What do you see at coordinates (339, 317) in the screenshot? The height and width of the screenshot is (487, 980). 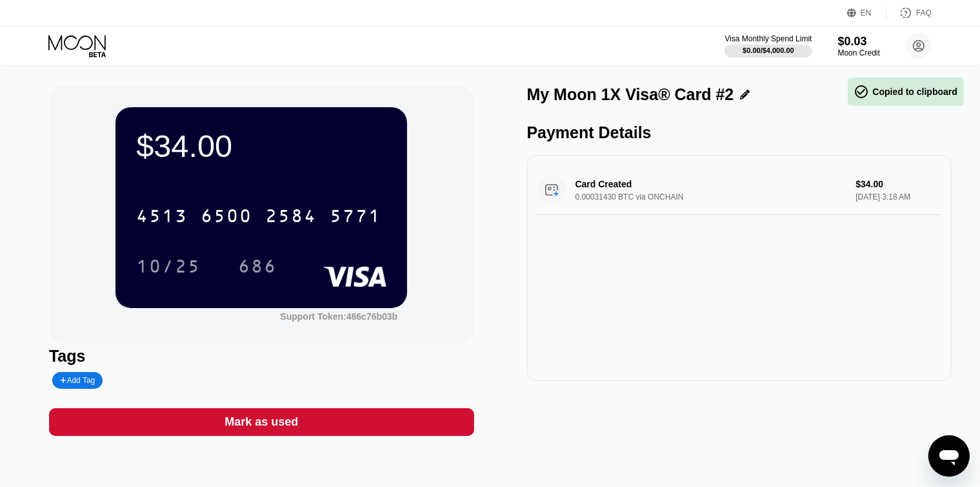 I see `div: Support Token:486c76b03b` at bounding box center [339, 317].